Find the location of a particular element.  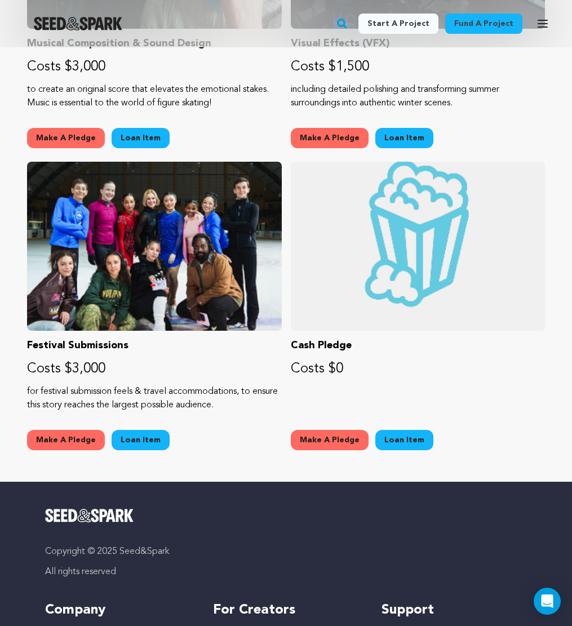

h5: Support is located at coordinates (454, 611).